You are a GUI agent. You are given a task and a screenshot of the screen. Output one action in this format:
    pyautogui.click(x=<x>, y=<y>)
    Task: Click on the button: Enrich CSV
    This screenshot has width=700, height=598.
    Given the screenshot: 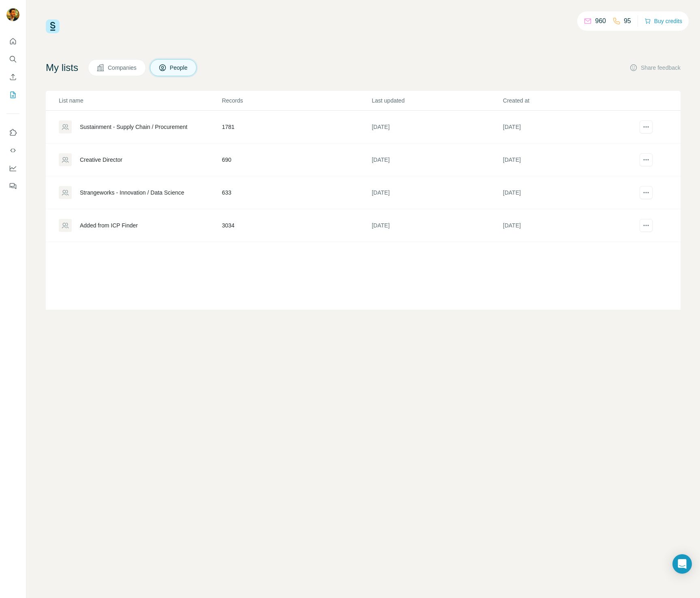 What is the action you would take?
    pyautogui.click(x=13, y=77)
    